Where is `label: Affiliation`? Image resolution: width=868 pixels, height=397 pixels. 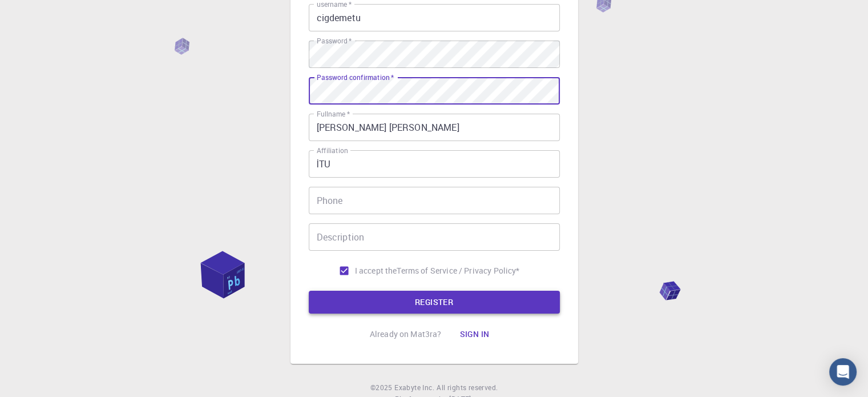
label: Affiliation is located at coordinates (332, 150).